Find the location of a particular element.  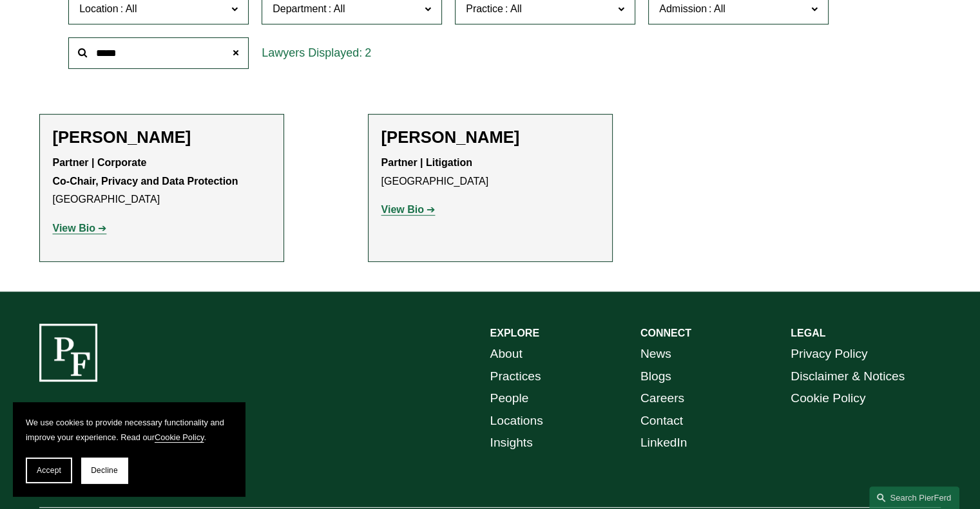

button: Decline is located at coordinates (104, 470).